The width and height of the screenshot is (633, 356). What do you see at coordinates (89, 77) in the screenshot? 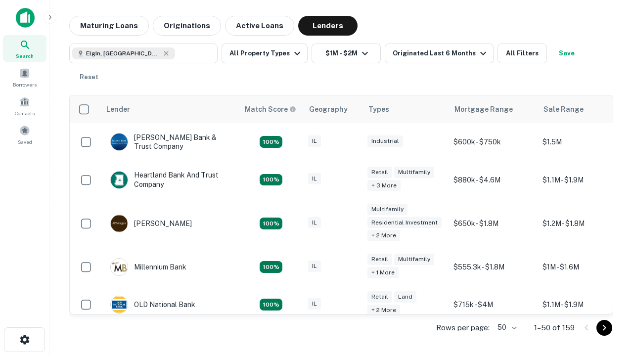
I see `button: Reset` at bounding box center [89, 77].